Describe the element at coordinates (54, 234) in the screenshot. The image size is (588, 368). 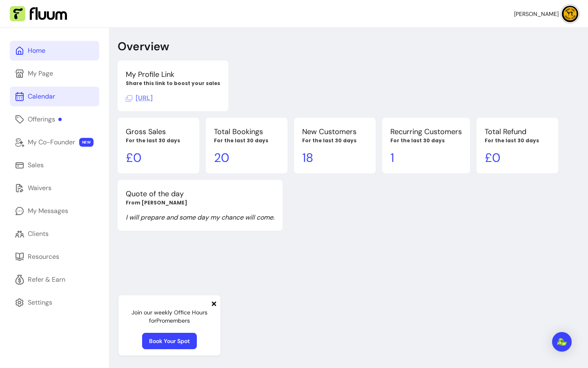
I see `a: Clients` at that location.